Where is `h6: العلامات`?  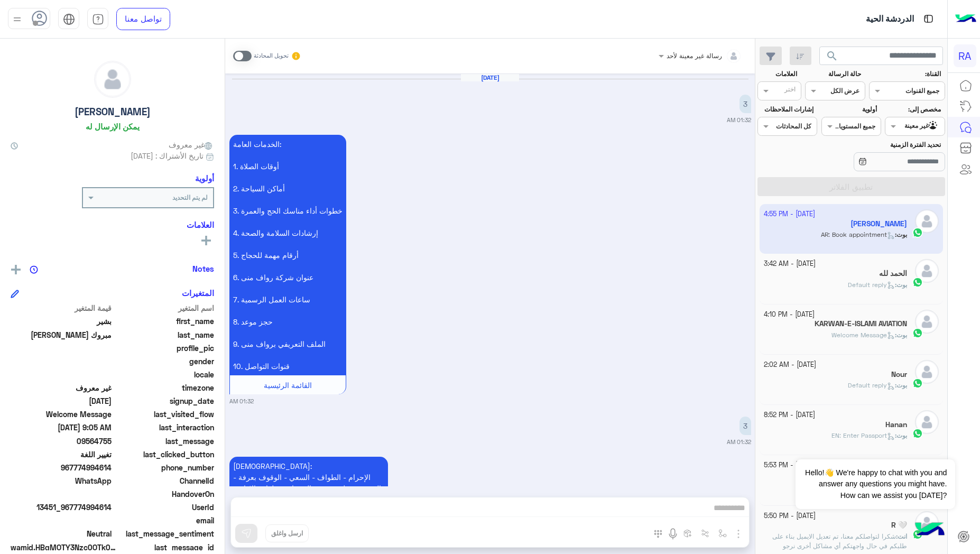
h6: العلامات is located at coordinates (112, 225).